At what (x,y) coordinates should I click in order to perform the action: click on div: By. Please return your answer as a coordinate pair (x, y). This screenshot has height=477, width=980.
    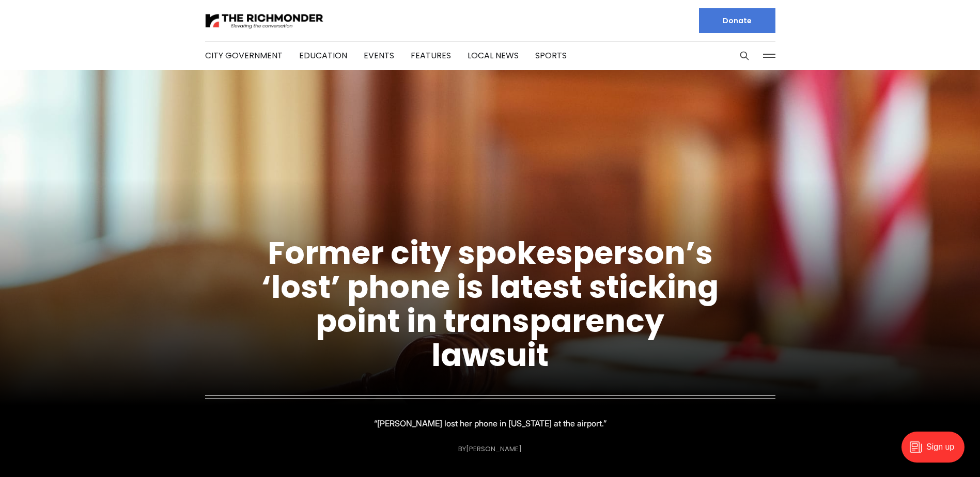
    Looking at the image, I should click on (490, 449).